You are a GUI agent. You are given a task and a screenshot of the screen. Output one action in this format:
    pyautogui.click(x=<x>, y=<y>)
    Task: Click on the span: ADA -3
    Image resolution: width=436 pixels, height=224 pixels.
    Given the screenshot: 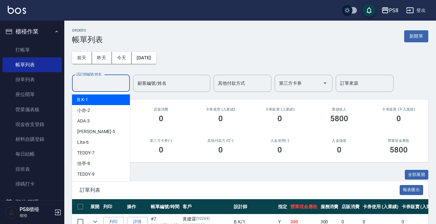 What is the action you would take?
    pyautogui.click(x=83, y=121)
    